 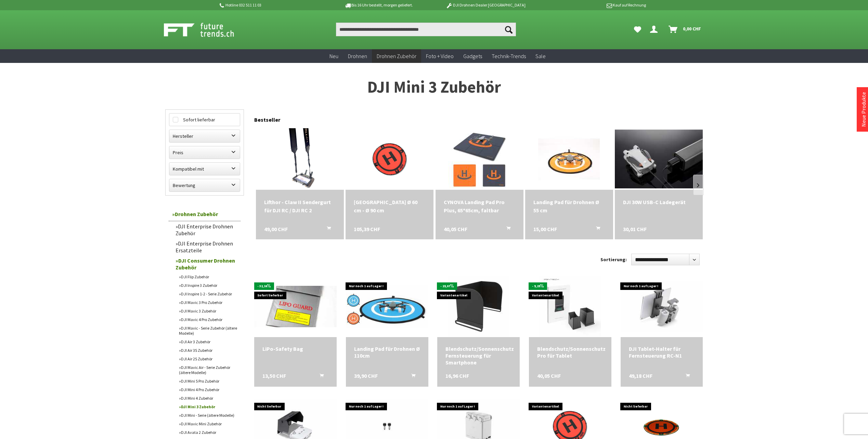 What do you see at coordinates (208, 285) in the screenshot?
I see `a: DJI Inspire 3 Zubehör` at bounding box center [208, 285].